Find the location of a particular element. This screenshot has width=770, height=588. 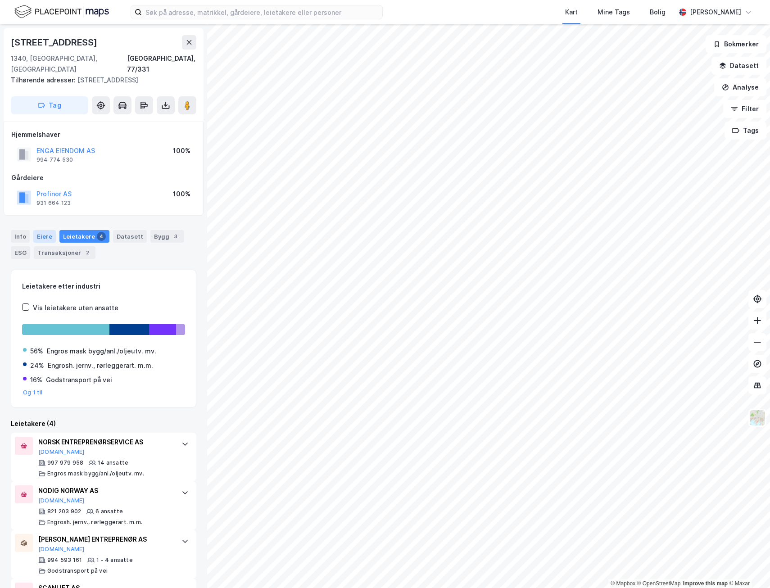

button: Og 1 til is located at coordinates (33, 393).